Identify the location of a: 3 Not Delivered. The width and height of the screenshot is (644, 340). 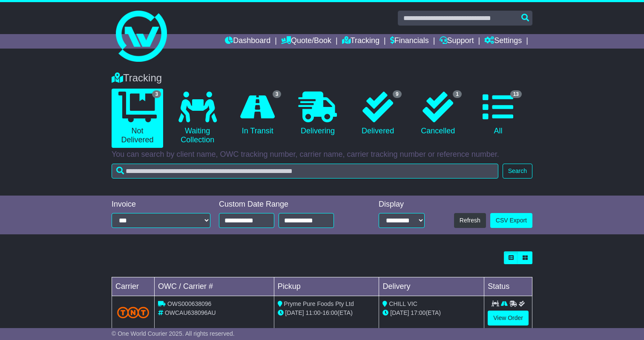
(137, 118).